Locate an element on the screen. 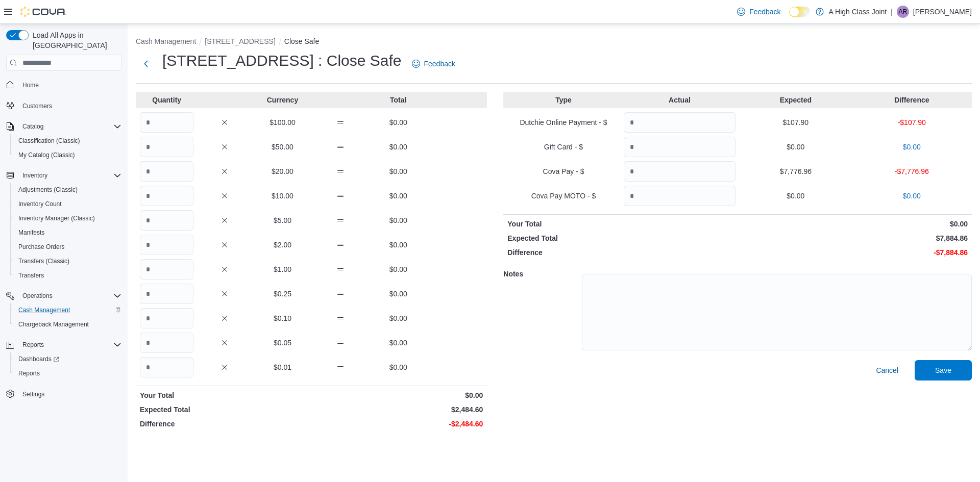 This screenshot has width=980, height=482. nav: An example of EuiBreadcrumbs is located at coordinates (554, 43).